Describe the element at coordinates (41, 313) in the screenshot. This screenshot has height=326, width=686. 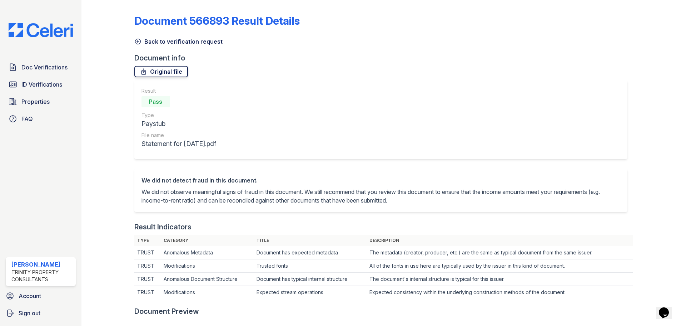
I see `a: Sign out` at that location.